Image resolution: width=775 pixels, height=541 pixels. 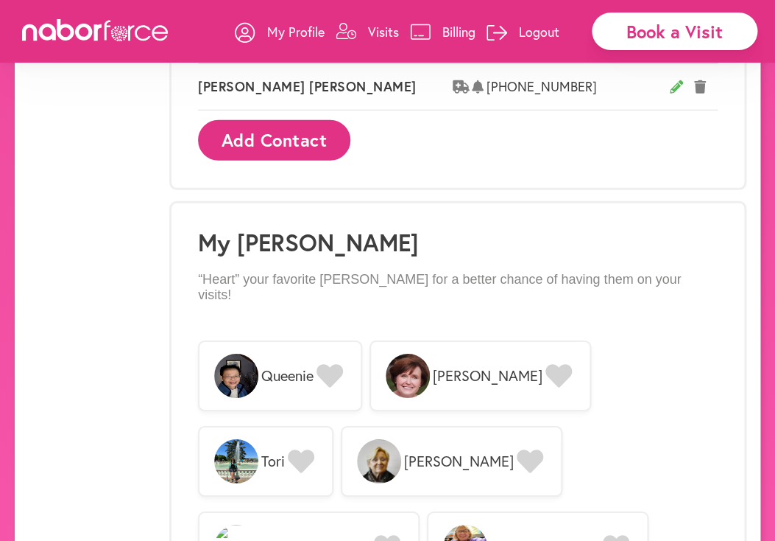 I want to click on img: lTsDzUqgSHSE4Q98kGbS, so click(x=379, y=461).